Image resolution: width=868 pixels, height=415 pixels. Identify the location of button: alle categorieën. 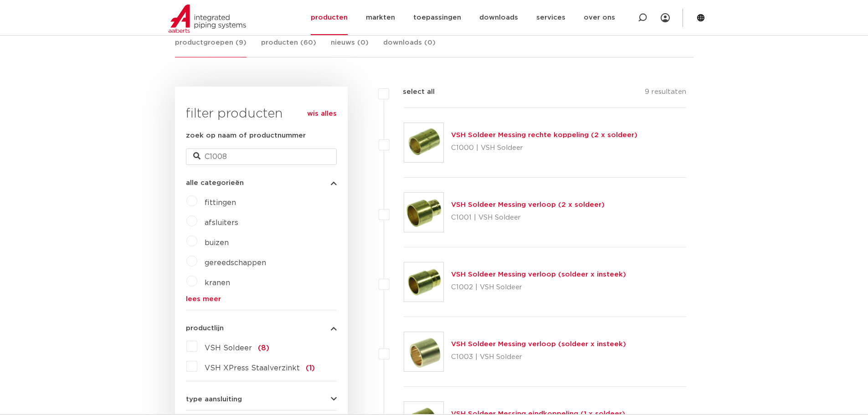
(261, 183).